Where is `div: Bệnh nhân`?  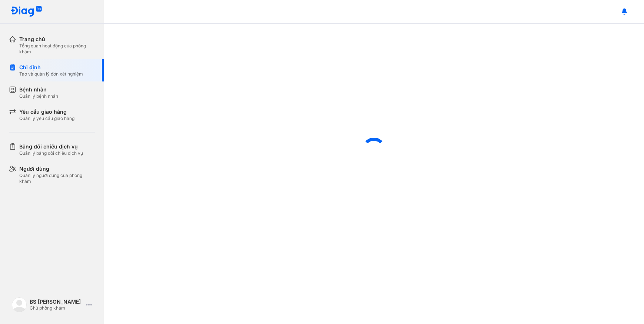
div: Bệnh nhân is located at coordinates (39, 89).